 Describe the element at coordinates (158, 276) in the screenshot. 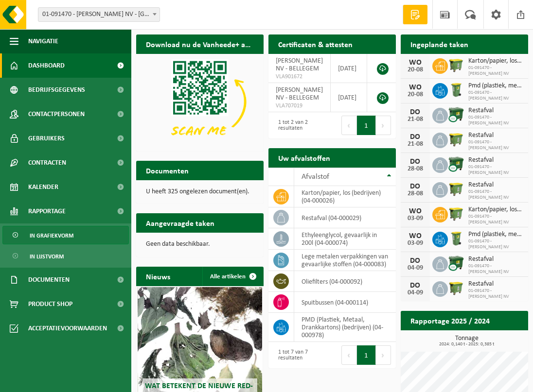

I see `h2: Nieuws` at that location.